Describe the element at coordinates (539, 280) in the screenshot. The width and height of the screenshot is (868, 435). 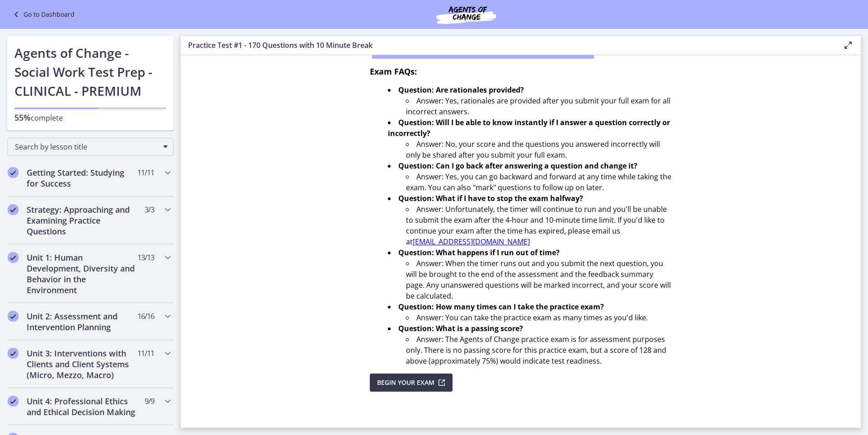
I see `li: Answer: When the timer runs out and you submit the next question, you will be brought to the end ...` at that location.